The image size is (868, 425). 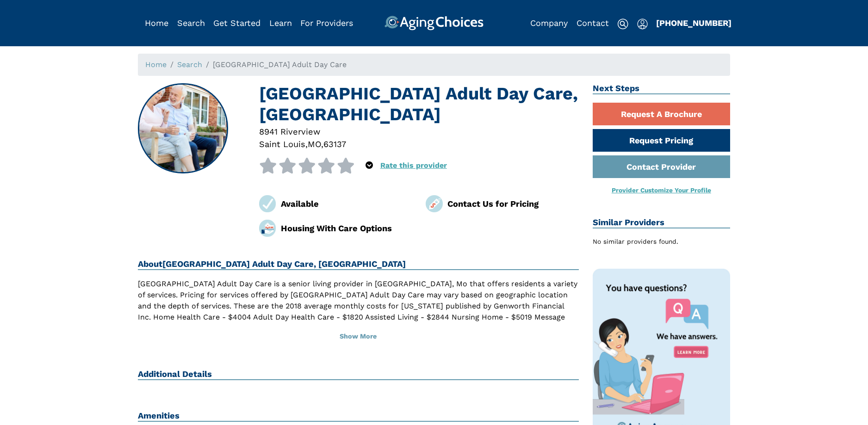 I want to click on div: 8941 Riverview, so click(x=419, y=131).